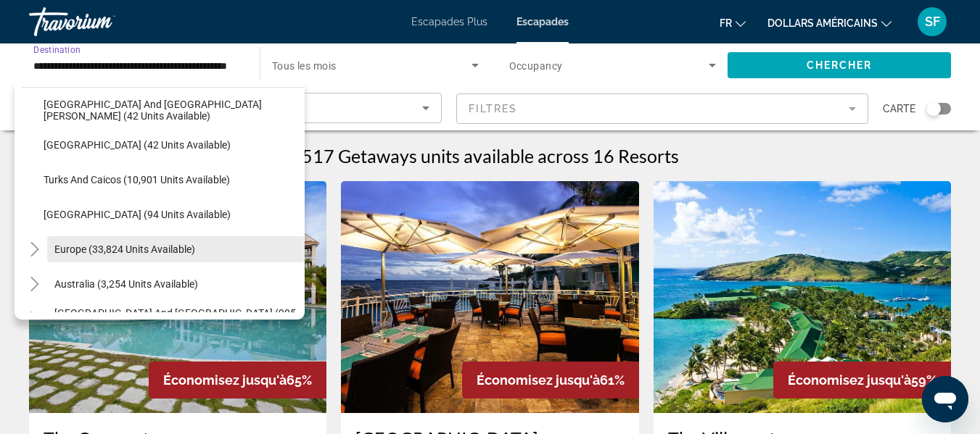 This screenshot has width=980, height=434. I want to click on a: Escapades Plus, so click(449, 22).